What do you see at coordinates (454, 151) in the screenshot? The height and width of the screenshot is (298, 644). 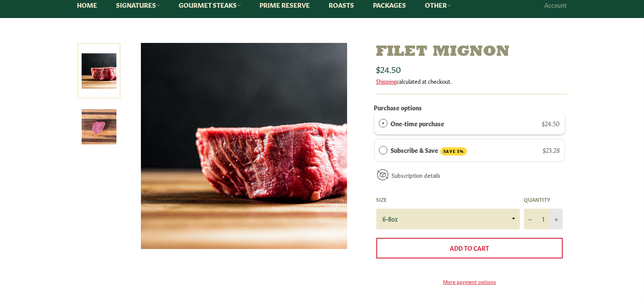 I see `span: SAVE 5%` at bounding box center [454, 151].